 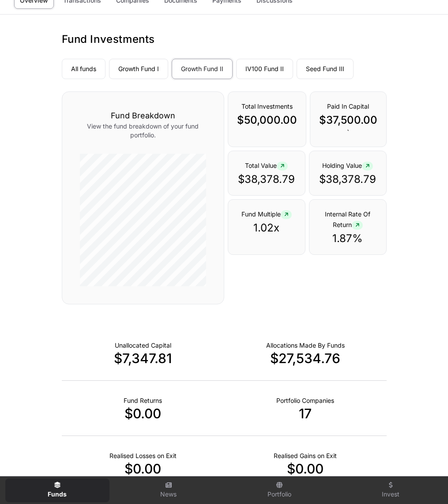 I want to click on p: Net Realised on Positive Exits, so click(x=305, y=456).